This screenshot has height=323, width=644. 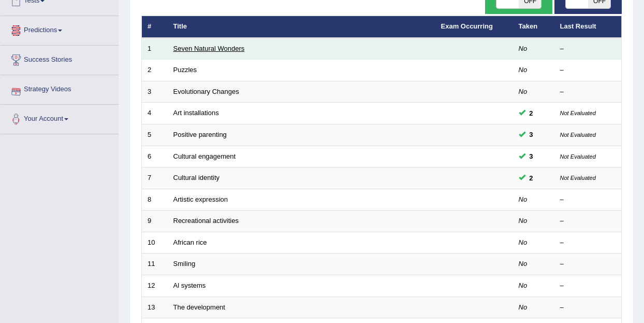 What do you see at coordinates (206, 91) in the screenshot?
I see `a: Evolutionary Changes` at bounding box center [206, 91].